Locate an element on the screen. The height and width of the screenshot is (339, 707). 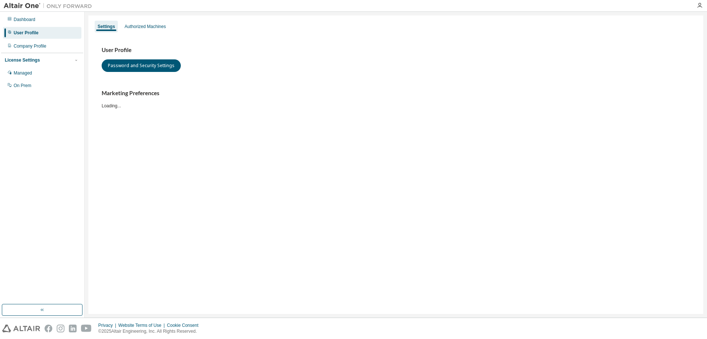
p: © 2025 Altair Engineering, Inc. All Rights Reserved. is located at coordinates (151, 331).